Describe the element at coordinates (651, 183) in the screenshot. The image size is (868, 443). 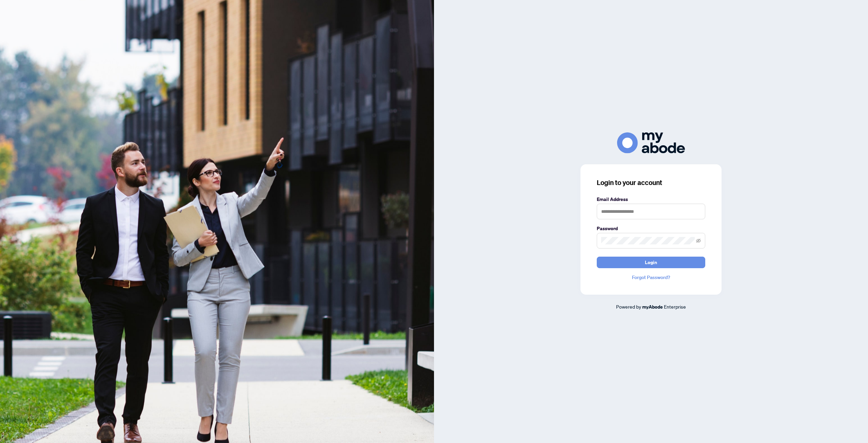
I see `h3: Login to your account` at that location.